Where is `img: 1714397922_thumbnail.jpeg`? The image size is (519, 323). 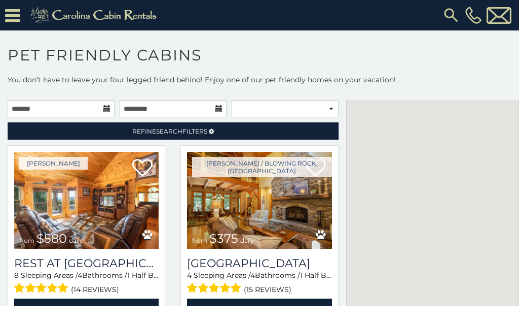
img: 1714397922_thumbnail.jpeg is located at coordinates (259, 200).